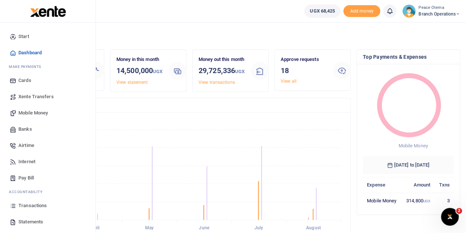  What do you see at coordinates (362, 11) in the screenshot?
I see `li: Toup your wallet` at bounding box center [362, 11].